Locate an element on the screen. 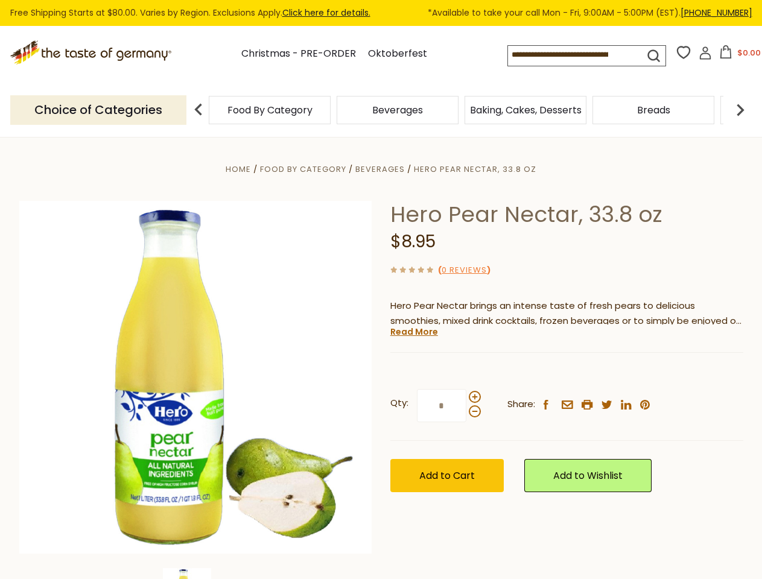  span: $0.00 is located at coordinates (749, 53).